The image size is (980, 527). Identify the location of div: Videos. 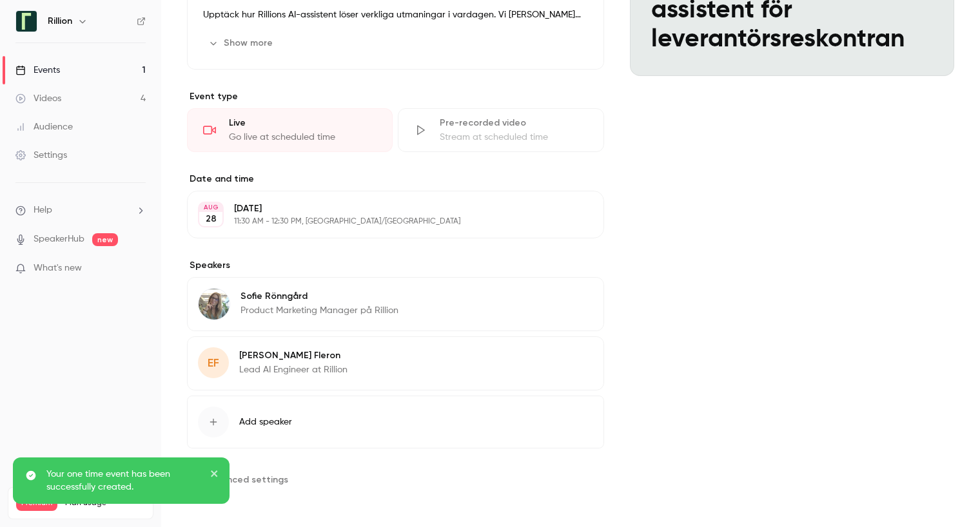
(38, 99).